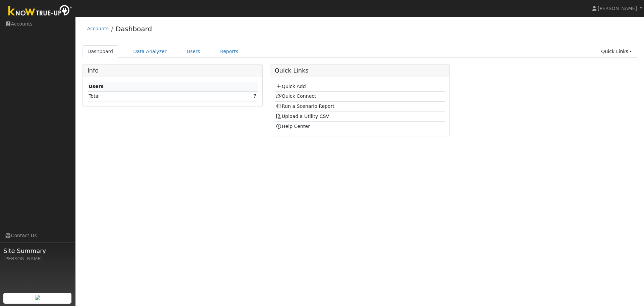  Describe the element at coordinates (38, 251) in the screenshot. I see `span: Site Summary` at that location.